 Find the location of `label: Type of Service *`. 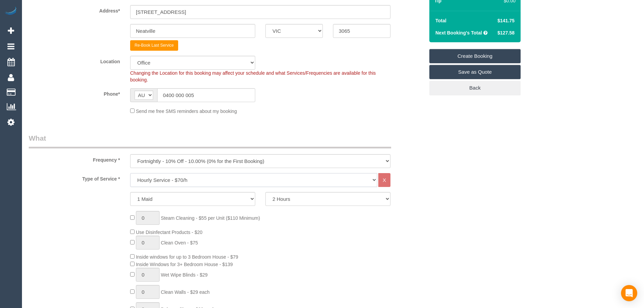

label: Type of Service * is located at coordinates (75, 178).